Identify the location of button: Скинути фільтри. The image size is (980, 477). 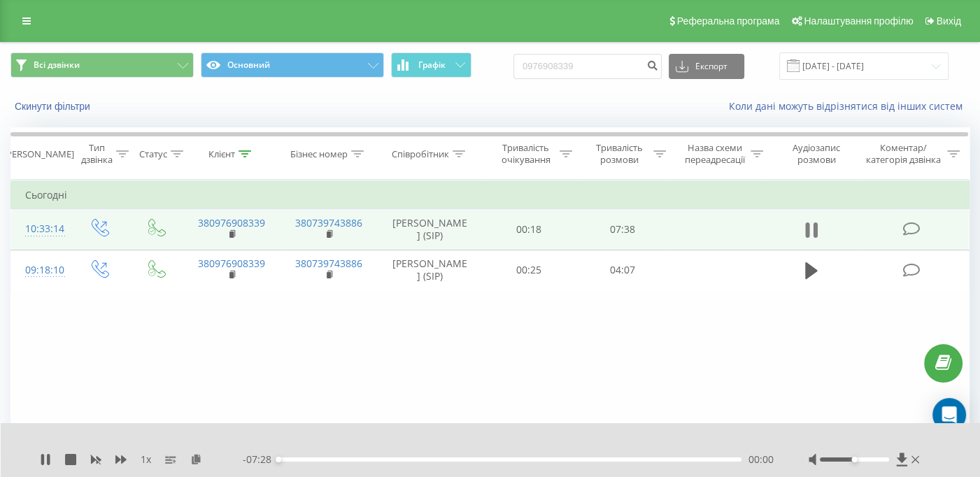
(54, 107).